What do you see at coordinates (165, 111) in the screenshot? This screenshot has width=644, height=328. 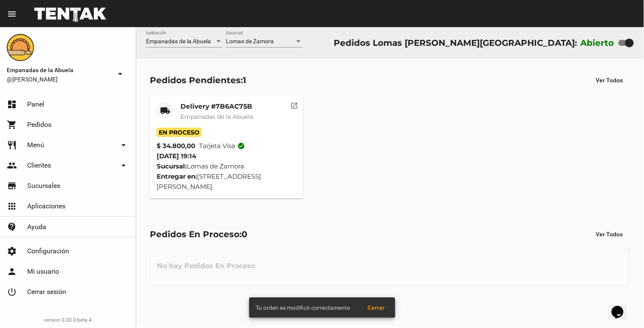 I see `mat-icon: local_shipping` at bounding box center [165, 111].